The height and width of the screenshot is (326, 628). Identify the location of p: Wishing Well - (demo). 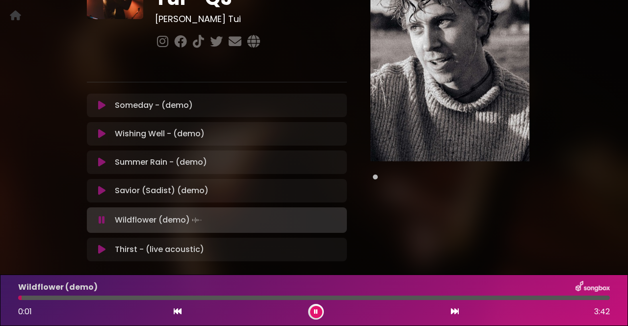
(159, 134).